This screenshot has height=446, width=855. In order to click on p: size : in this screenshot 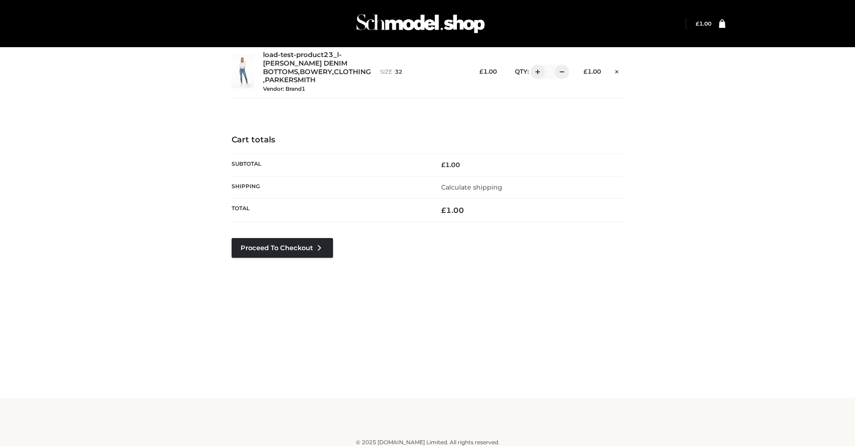, I will do `click(421, 72)`.